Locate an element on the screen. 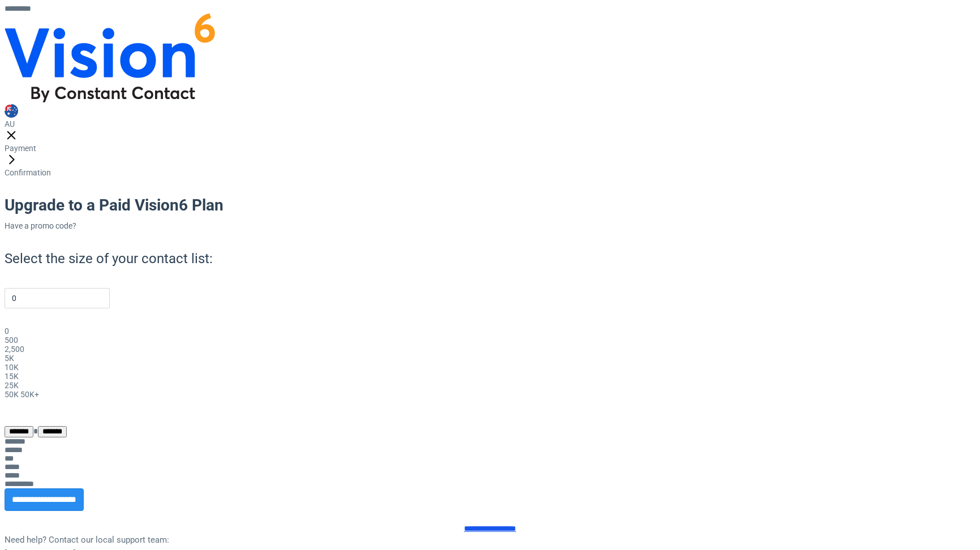 The image size is (980, 550). div: AU is located at coordinates (490, 124).